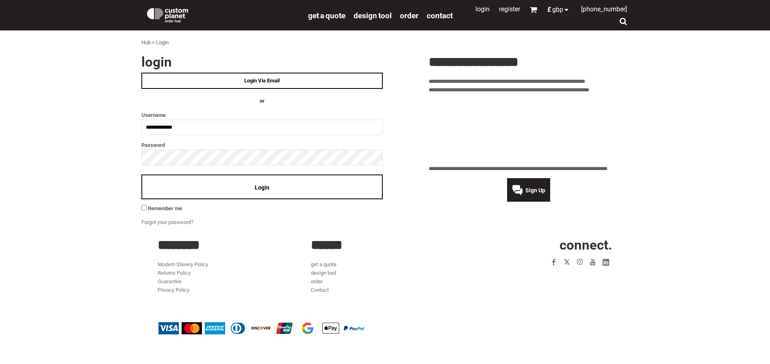 The height and width of the screenshot is (364, 770). What do you see at coordinates (535, 191) in the screenshot?
I see `span: Sign Up` at bounding box center [535, 191].